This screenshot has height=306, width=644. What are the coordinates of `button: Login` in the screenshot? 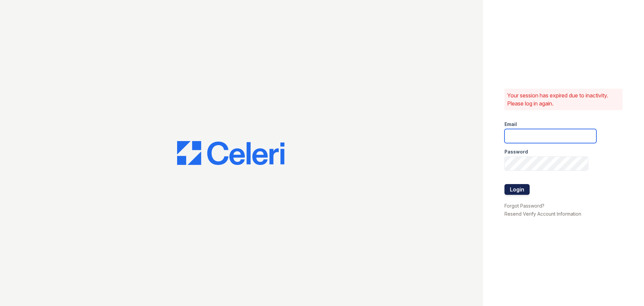 It's located at (517, 189).